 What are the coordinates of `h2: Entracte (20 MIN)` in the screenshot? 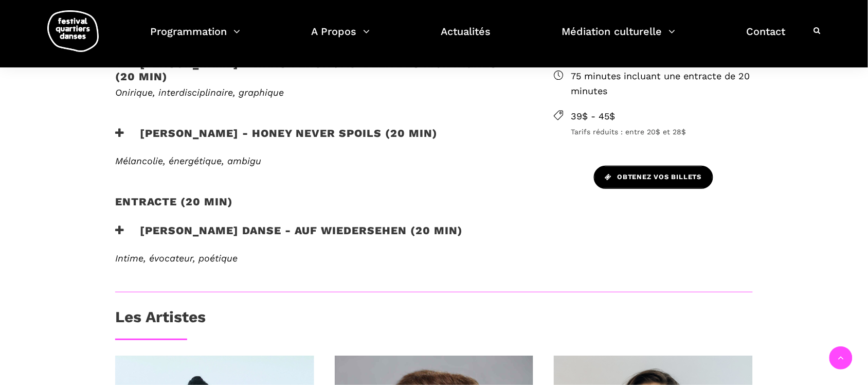 It's located at (174, 208).